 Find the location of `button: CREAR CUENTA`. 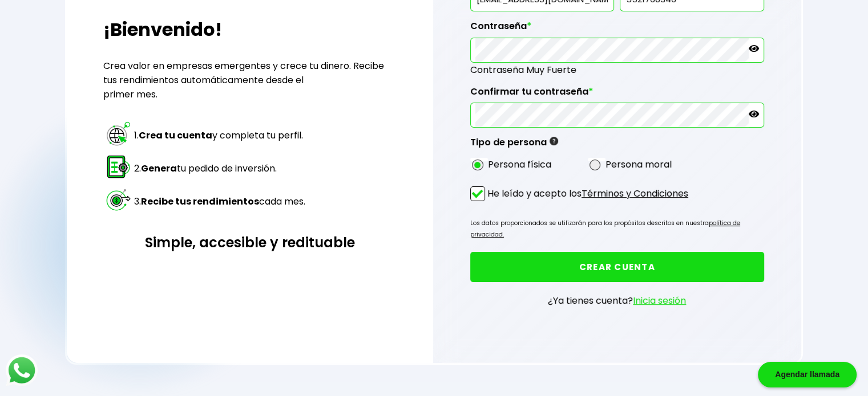

button: CREAR CUENTA is located at coordinates (617, 267).